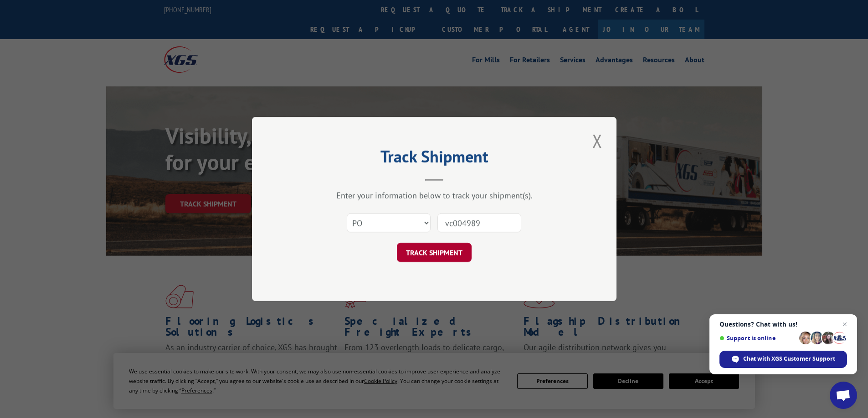 Image resolution: width=868 pixels, height=418 pixels. Describe the element at coordinates (434, 195) in the screenshot. I see `div: Enter your information below to track your shipment(s).` at that location.